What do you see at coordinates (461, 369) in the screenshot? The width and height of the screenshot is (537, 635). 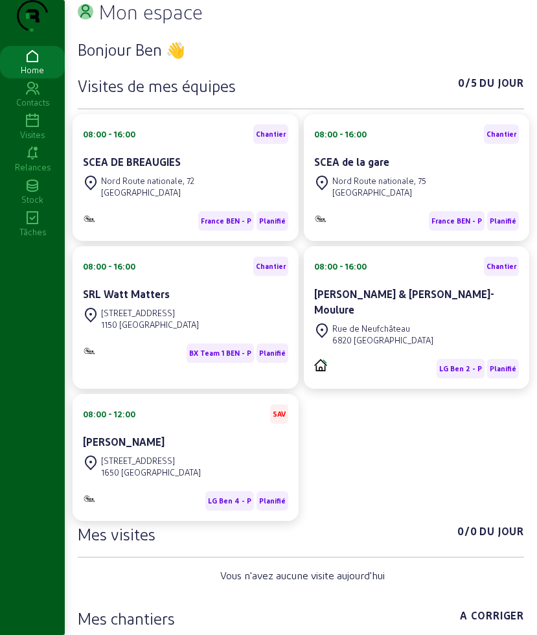 I see `span: LG Ben 2 - P` at bounding box center [461, 369].